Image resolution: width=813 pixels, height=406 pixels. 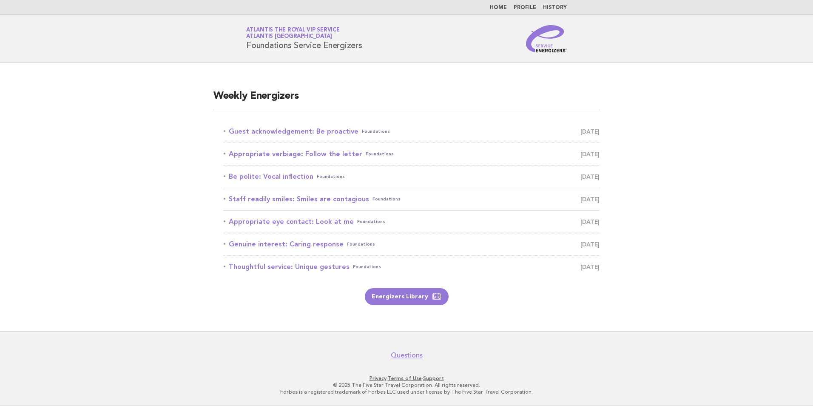 I want to click on h2: Weekly Energizers, so click(x=406, y=99).